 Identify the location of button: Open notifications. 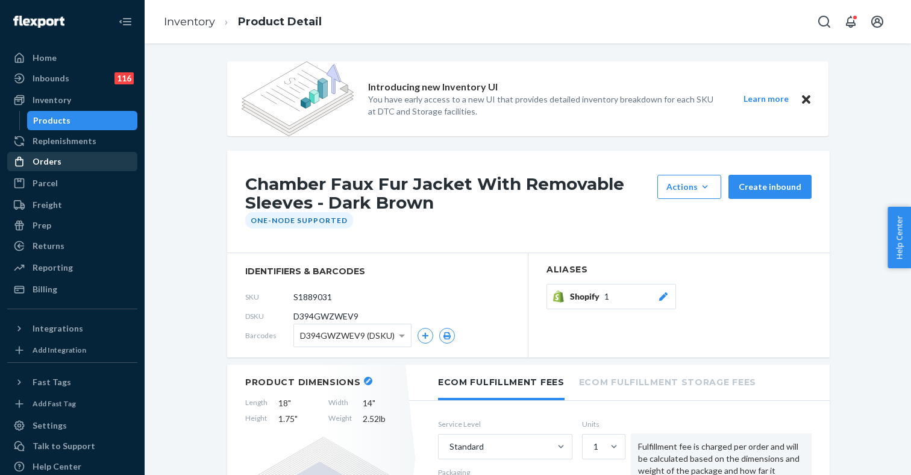
(851, 22).